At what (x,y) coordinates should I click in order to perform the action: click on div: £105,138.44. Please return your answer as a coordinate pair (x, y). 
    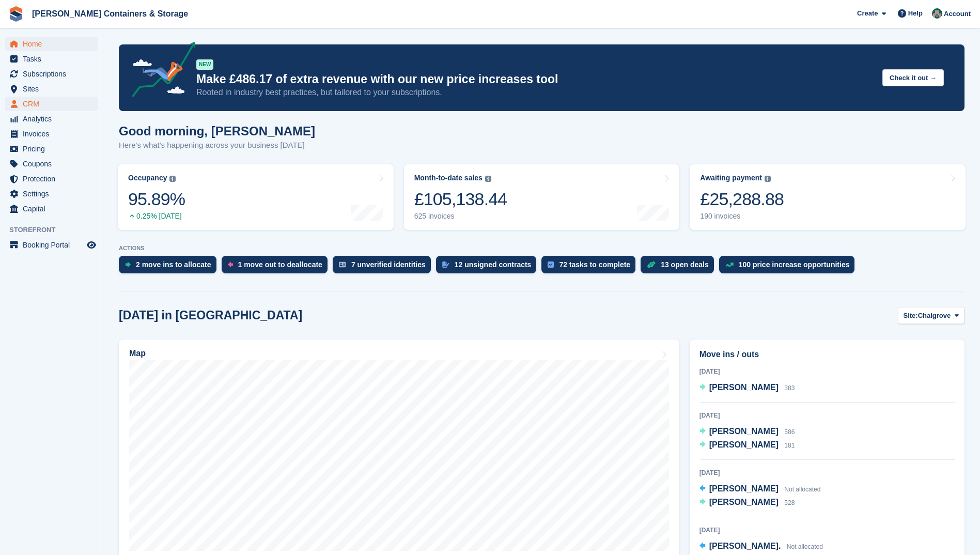
    Looking at the image, I should click on (461, 199).